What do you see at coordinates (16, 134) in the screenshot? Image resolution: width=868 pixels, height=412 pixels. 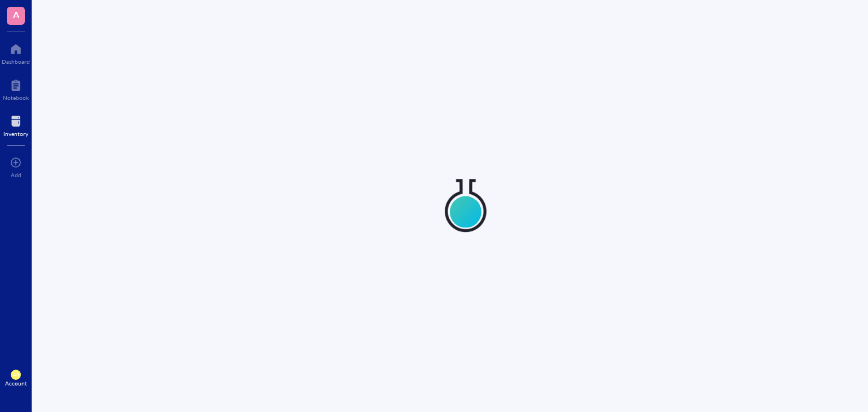 I see `div: Inventory` at bounding box center [16, 134].